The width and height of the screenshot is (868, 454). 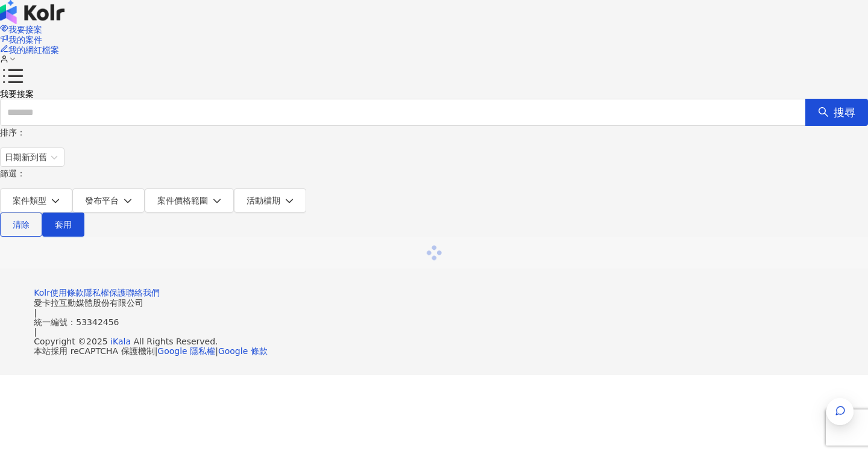 I want to click on span: 我的網紅檔案, so click(x=34, y=50).